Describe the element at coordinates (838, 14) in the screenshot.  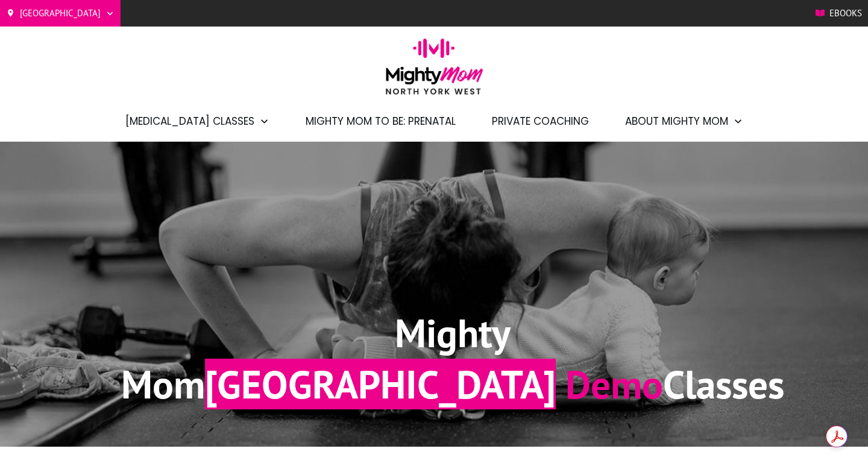
I see `a: Ebooks` at that location.